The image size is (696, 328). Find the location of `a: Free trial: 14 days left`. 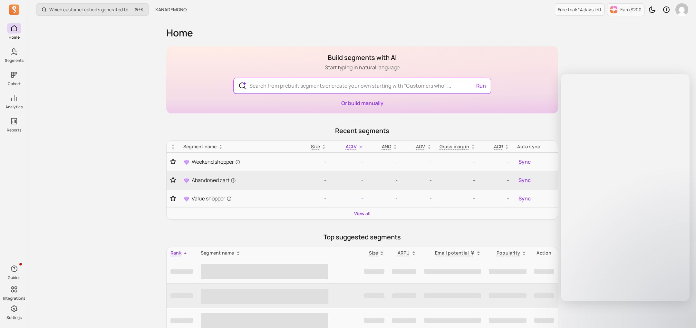

a: Free trial: 14 days left is located at coordinates (579, 9).